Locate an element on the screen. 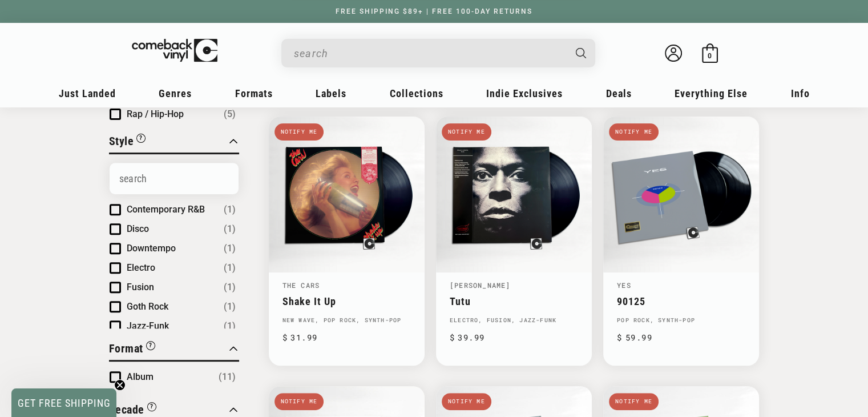 The image size is (868, 417). span: GET FREE SHIPPING is located at coordinates (64, 402).